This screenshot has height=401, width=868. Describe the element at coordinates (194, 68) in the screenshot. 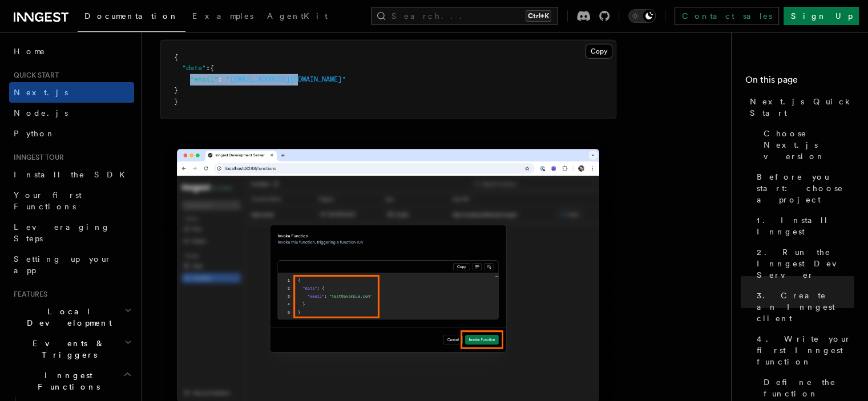

I see `span: "data"` at that location.